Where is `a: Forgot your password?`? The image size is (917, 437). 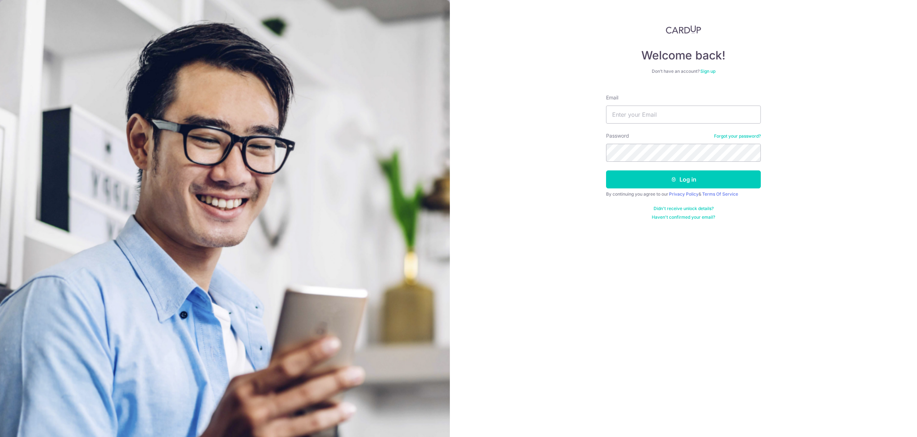 a: Forgot your password? is located at coordinates (737, 136).